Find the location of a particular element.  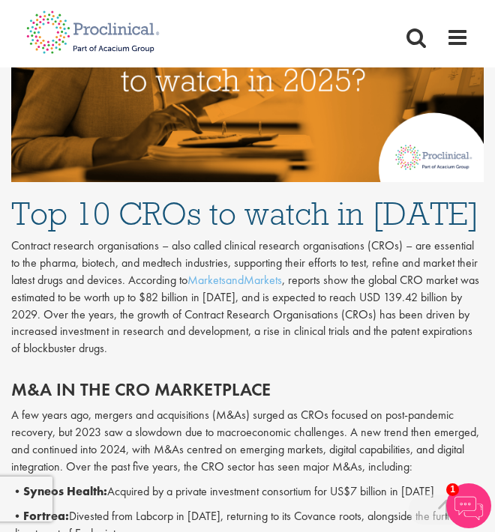

p: A few years ago, mergers and acquisitions (M&As) surged as CROs focused on post-pandemic recovery... is located at coordinates (247, 441).